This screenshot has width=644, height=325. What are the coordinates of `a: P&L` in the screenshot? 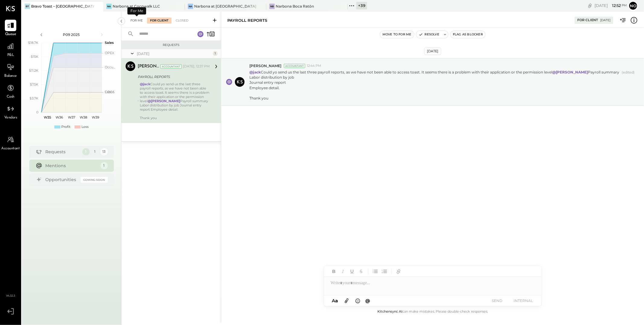 It's located at (10, 49).